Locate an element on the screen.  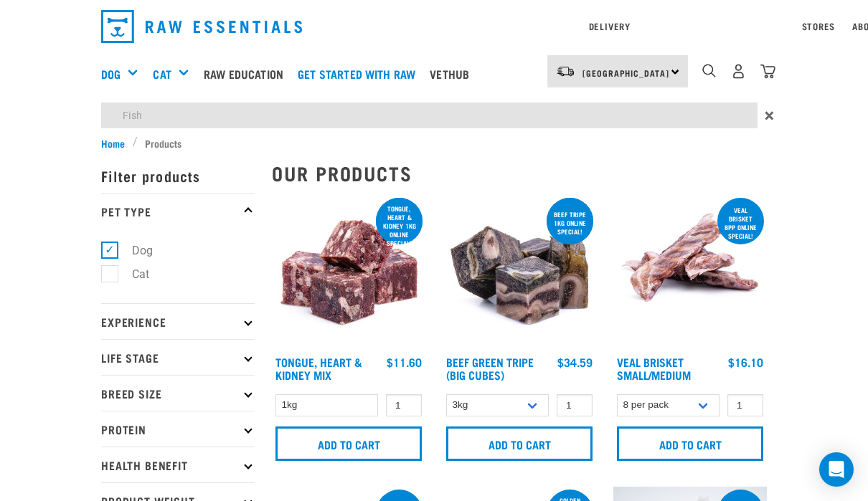
a: Tongue, Heart & Kidney Mix is located at coordinates (318, 368).